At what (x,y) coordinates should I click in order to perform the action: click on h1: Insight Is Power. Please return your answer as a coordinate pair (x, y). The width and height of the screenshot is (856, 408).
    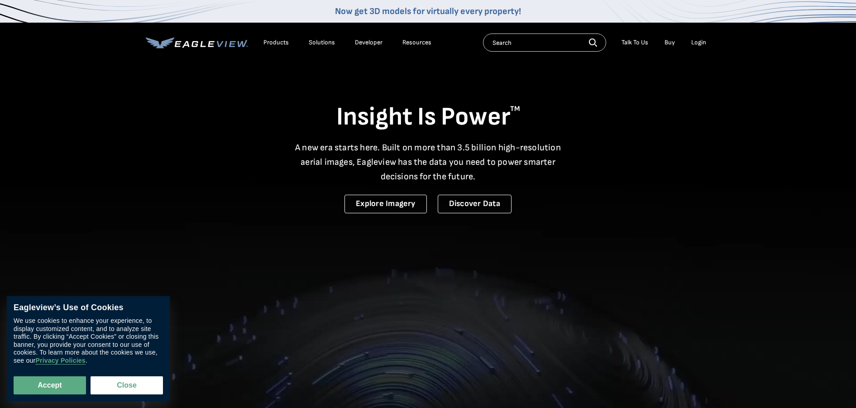
    Looking at the image, I should click on (428, 117).